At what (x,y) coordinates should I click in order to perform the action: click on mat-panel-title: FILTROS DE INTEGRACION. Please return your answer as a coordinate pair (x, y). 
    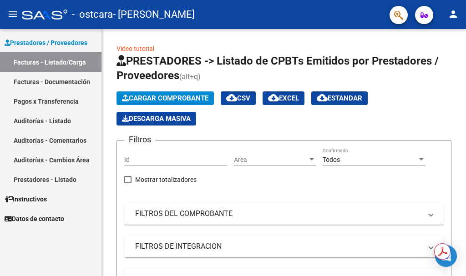
    Looking at the image, I should click on (278, 247).